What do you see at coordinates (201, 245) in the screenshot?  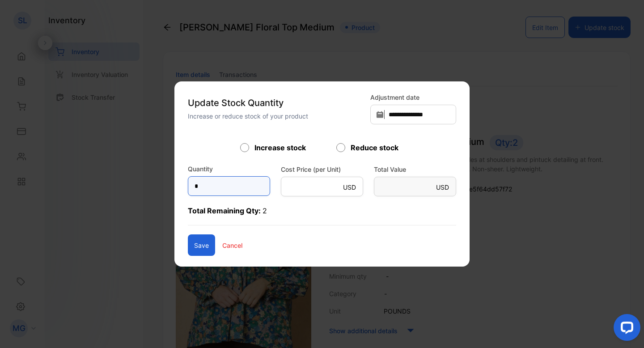 I see `button: Save` at bounding box center [201, 245].